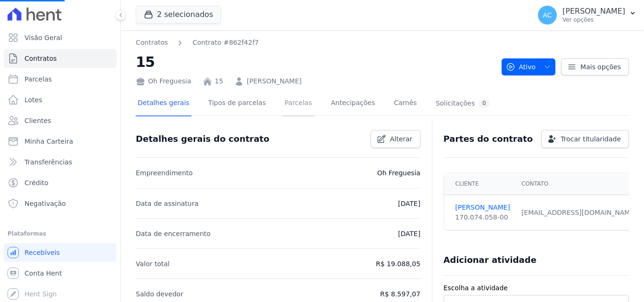  What do you see at coordinates (60, 273) in the screenshot?
I see `a: Conta Hent` at bounding box center [60, 273].